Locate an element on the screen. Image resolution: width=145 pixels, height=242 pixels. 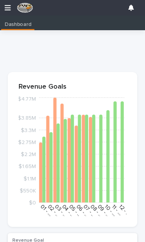
text: 07 - … is located at coordinates (89, 211).